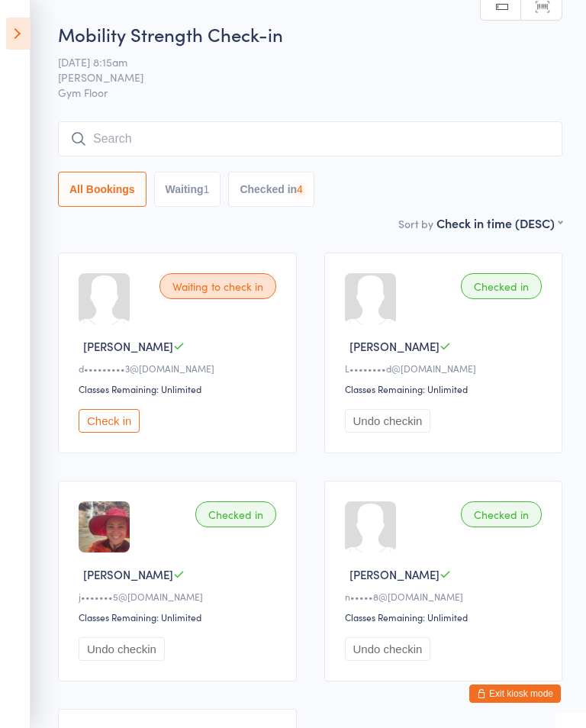  What do you see at coordinates (310, 34) in the screenshot?
I see `h2: Mobility Strength Check-in` at bounding box center [310, 34].